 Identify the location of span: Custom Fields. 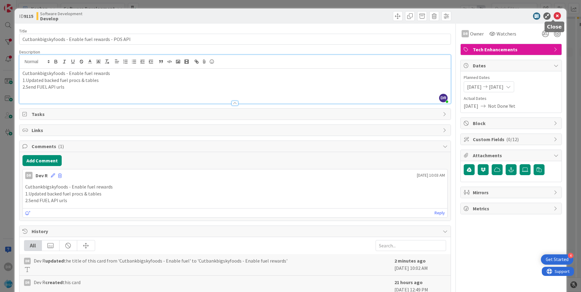
(512, 139).